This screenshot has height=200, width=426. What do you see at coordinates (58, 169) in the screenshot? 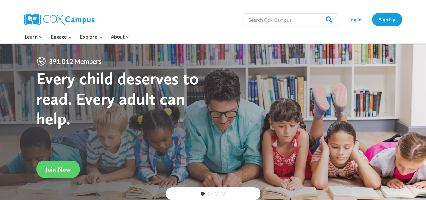
I see `a: Join Now` at bounding box center [58, 169].